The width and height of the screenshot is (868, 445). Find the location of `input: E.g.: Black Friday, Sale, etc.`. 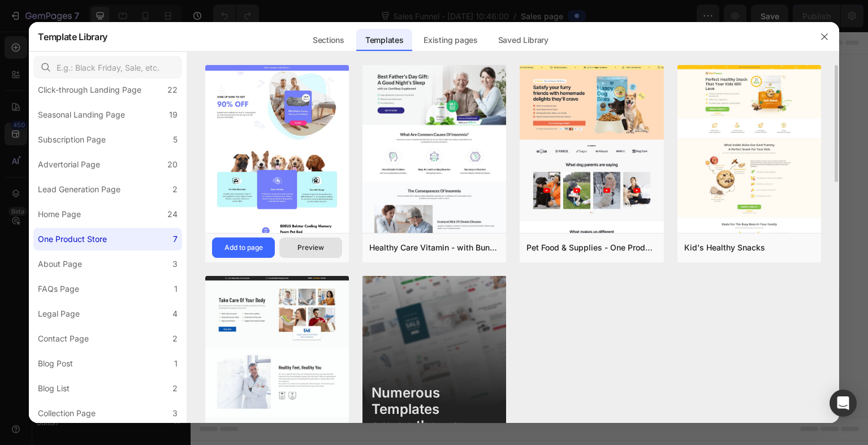

input: E.g.: Black Friday, Sale, etc. is located at coordinates (108, 67).